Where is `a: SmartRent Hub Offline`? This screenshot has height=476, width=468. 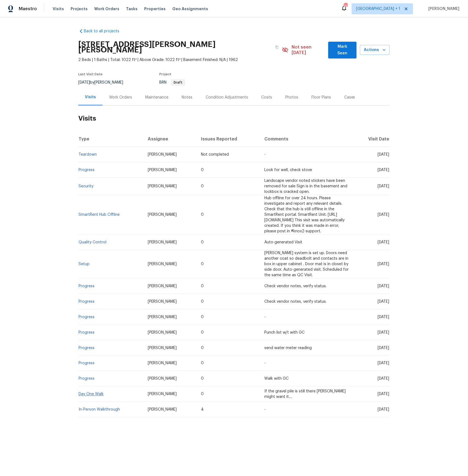
a: SmartRent Hub Offline is located at coordinates (99, 215).